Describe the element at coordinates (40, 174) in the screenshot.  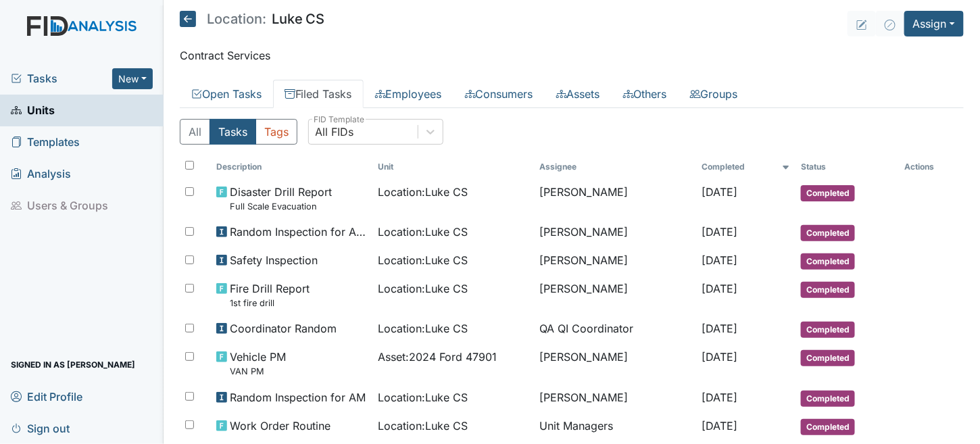
I see `span: Analysis` at that location.